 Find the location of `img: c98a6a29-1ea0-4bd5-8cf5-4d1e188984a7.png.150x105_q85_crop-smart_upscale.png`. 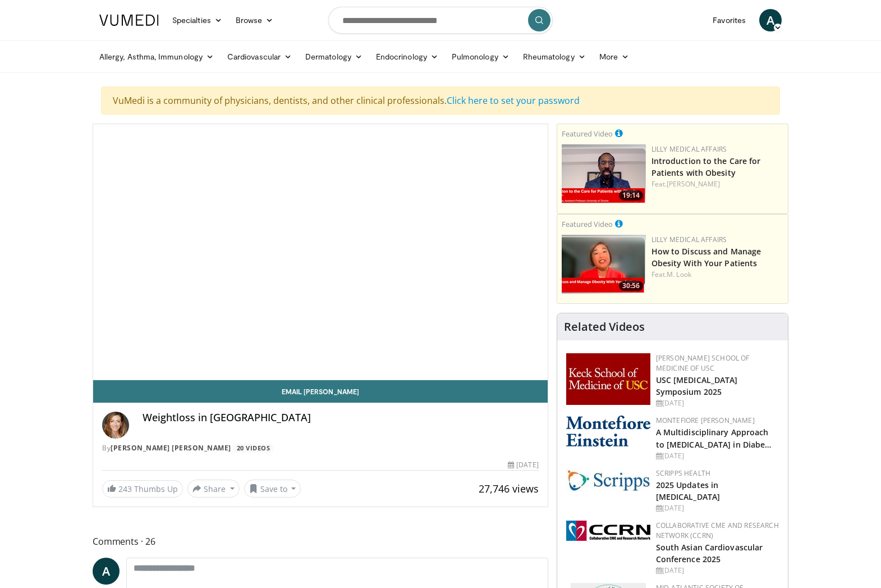

img: c98a6a29-1ea0-4bd5-8cf5-4d1e188984a7.png.150x105_q85_crop-smart_upscale.png is located at coordinates (604, 264).